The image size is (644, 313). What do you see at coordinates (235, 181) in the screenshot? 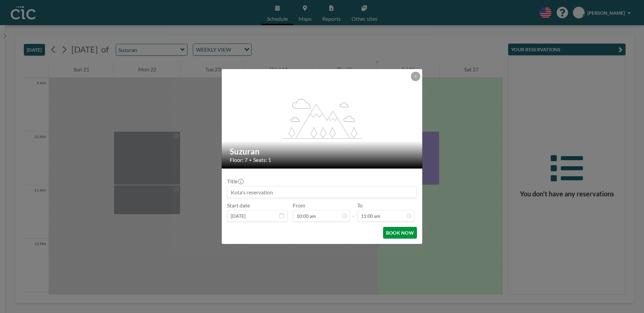
I see `label: Title` at bounding box center [235, 181].